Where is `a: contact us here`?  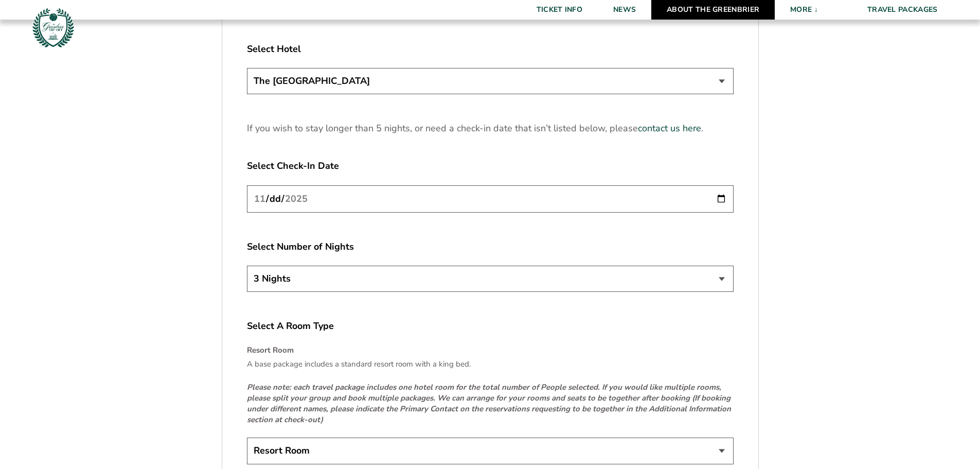
a: contact us here is located at coordinates (669, 128).